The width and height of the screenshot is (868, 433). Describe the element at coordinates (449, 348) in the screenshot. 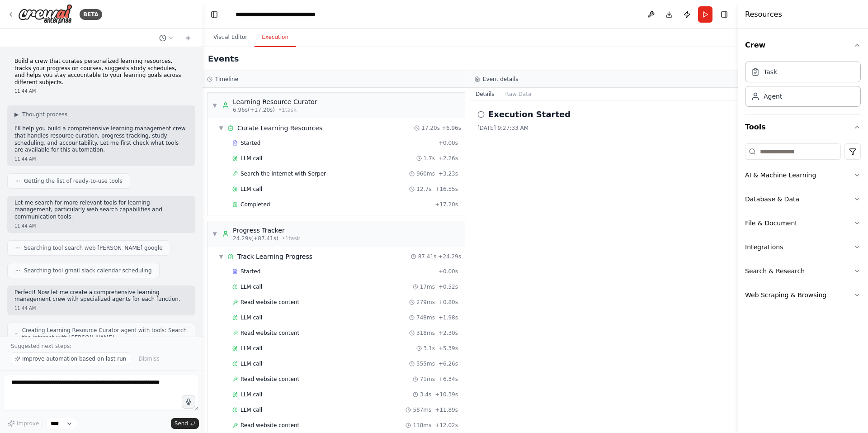

I see `span: + 5.39s` at that location.